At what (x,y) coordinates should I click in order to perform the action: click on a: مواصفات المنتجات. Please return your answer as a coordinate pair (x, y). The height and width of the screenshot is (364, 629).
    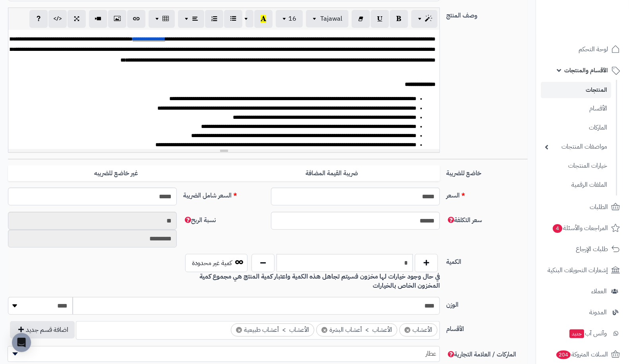
    Looking at the image, I should click on (576, 146).